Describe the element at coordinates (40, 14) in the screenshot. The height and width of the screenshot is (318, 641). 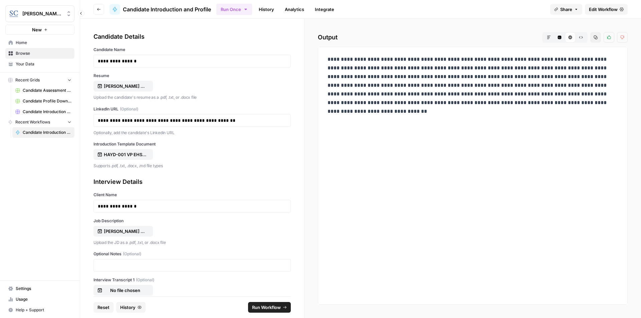
I see `button: Workspace: Stanton Chase Nashville` at that location.